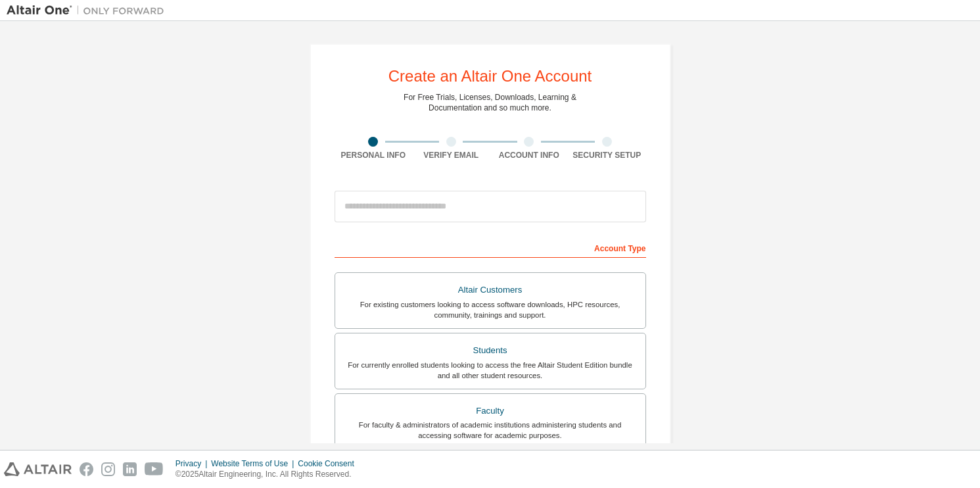 The width and height of the screenshot is (980, 488). I want to click on div: Students, so click(490, 351).